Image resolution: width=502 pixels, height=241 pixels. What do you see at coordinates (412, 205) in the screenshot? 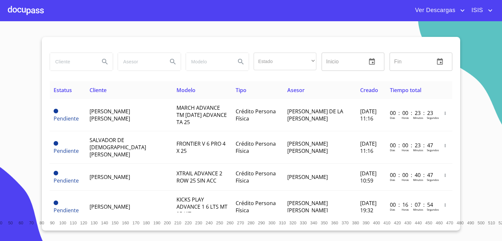
I see `p: 00 : 16 : 07 : 54` at bounding box center [412, 205].